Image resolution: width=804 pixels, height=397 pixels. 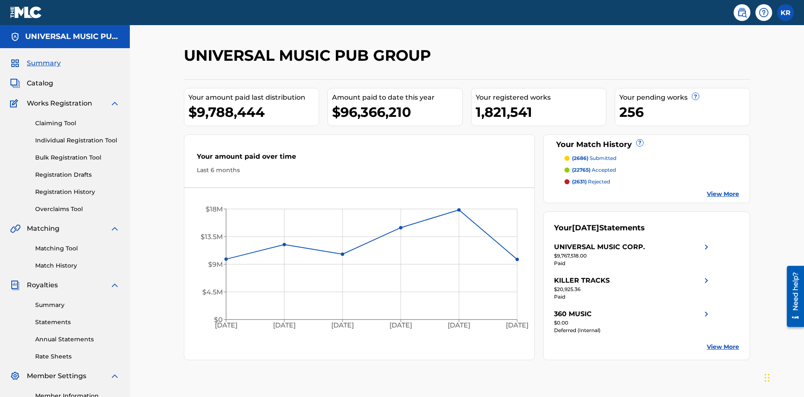 I want to click on span: Works Registration, so click(x=59, y=103).